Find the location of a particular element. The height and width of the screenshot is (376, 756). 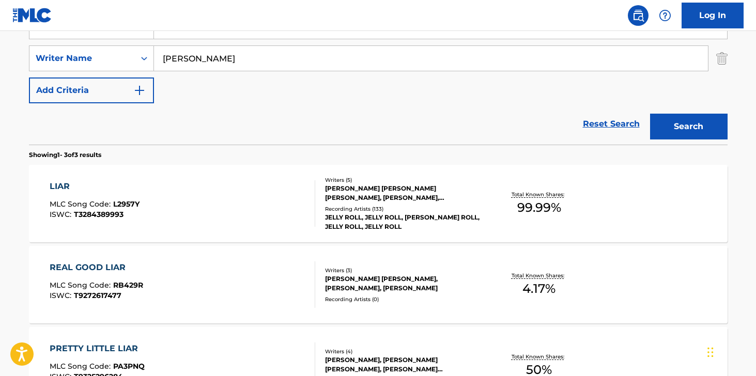

img: Delete Criterion is located at coordinates (722, 58).